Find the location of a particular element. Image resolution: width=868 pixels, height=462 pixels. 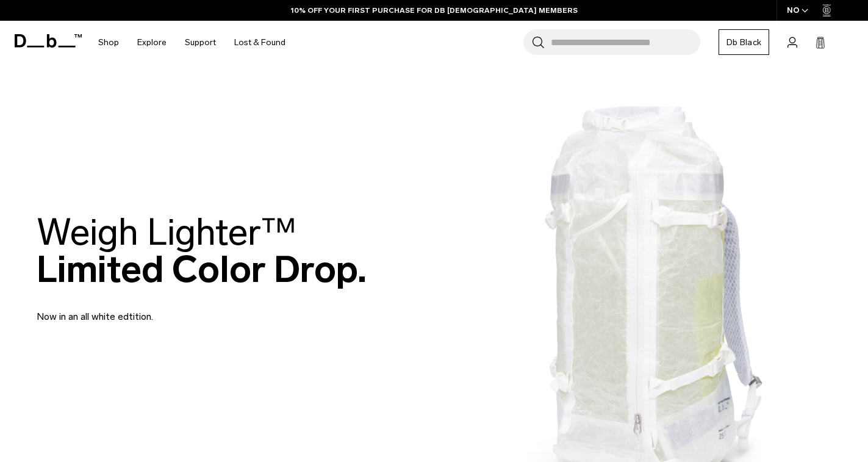

a: Support is located at coordinates (200, 42).